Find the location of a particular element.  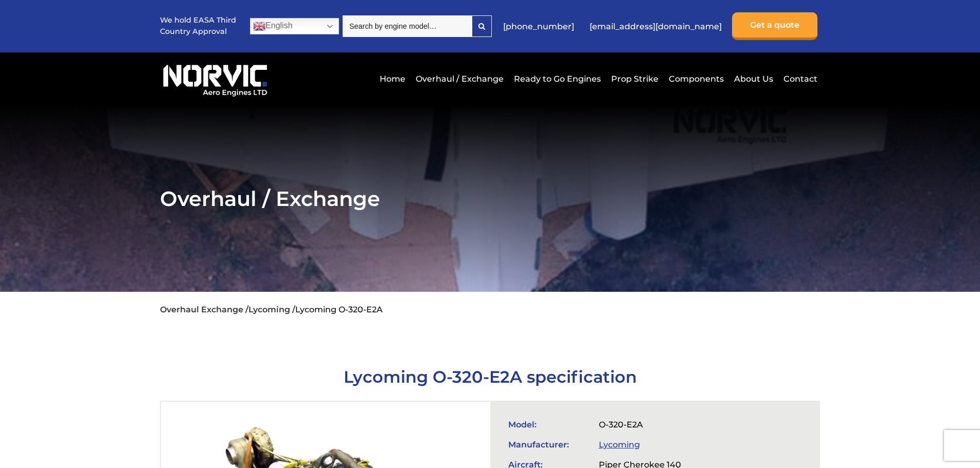

img: Norvic Aero Engines logo is located at coordinates (215, 79).